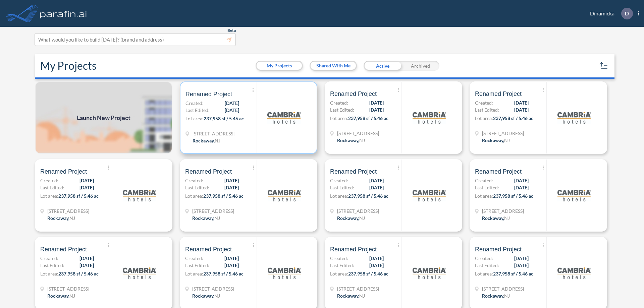  What do you see at coordinates (627, 13) in the screenshot?
I see `p: D` at bounding box center [627, 13].